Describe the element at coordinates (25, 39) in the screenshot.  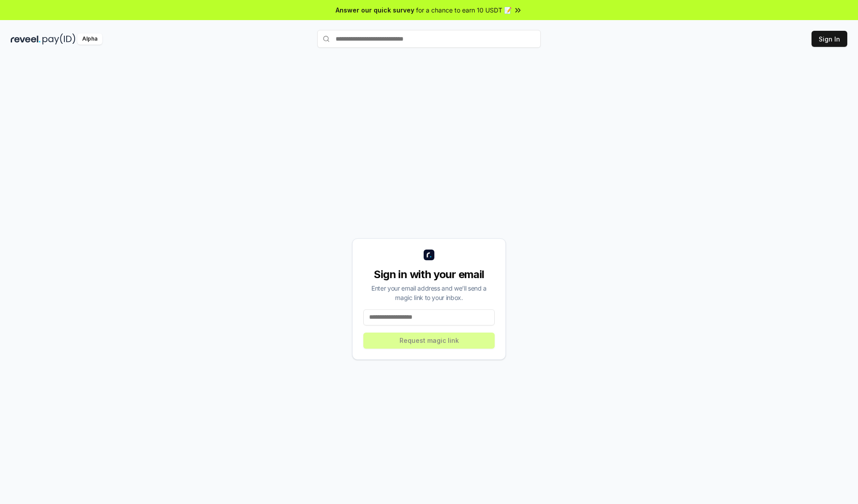
I see `img: reveel_dark` at that location.